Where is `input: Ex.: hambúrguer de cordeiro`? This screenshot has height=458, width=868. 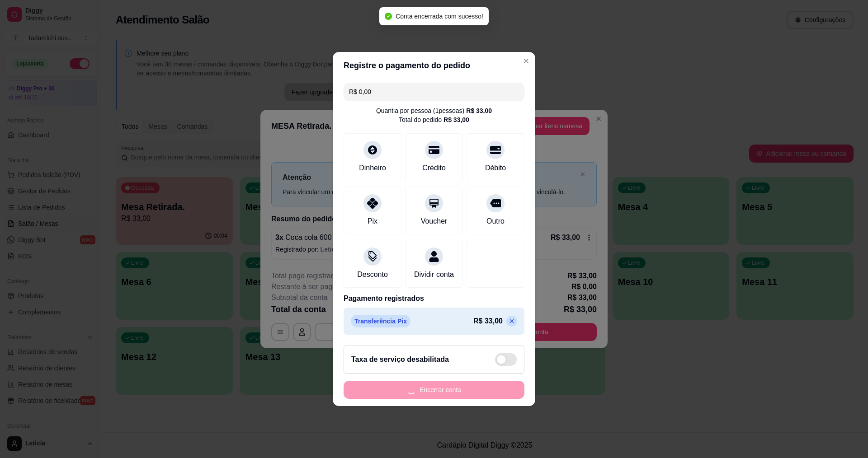
input: Ex.: hambúrguer de cordeiro is located at coordinates (434, 92).